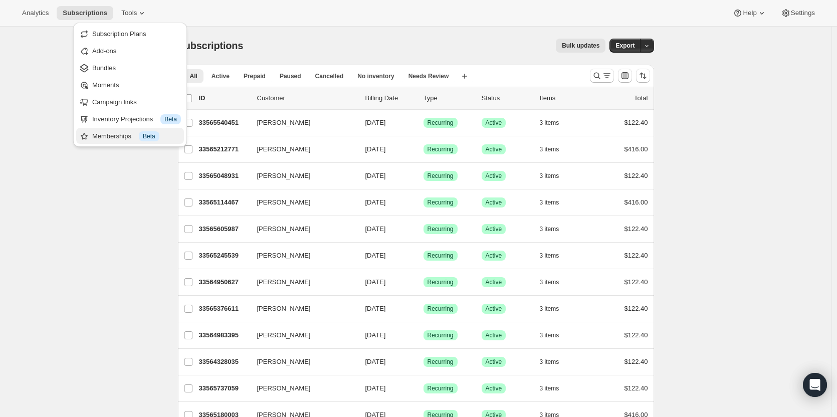 This screenshot has width=837, height=417. I want to click on div: Inventory Projections, so click(136, 119).